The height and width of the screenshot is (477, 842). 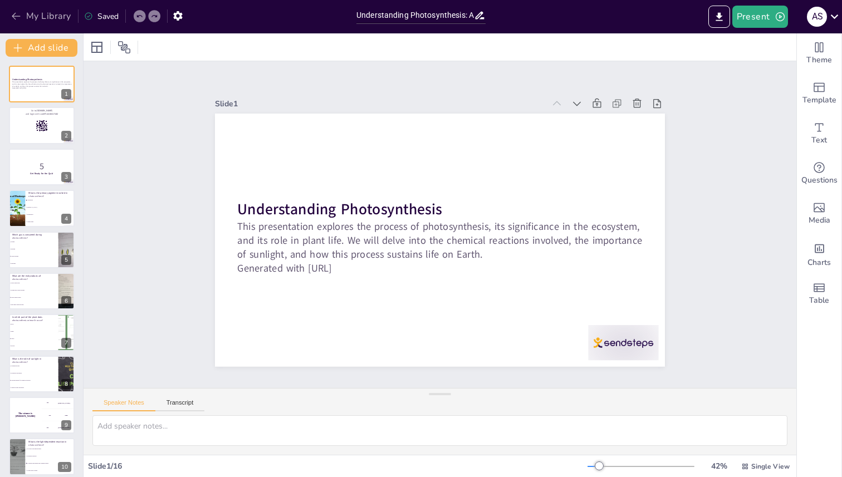 What do you see at coordinates (66, 415) in the screenshot?
I see `div: Jaap` at bounding box center [66, 415].